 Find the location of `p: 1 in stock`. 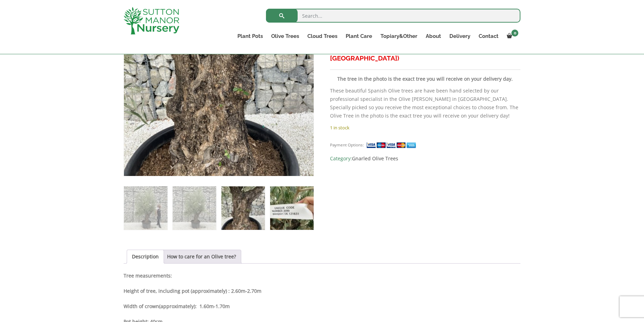

p: 1 in stock is located at coordinates (425, 127).